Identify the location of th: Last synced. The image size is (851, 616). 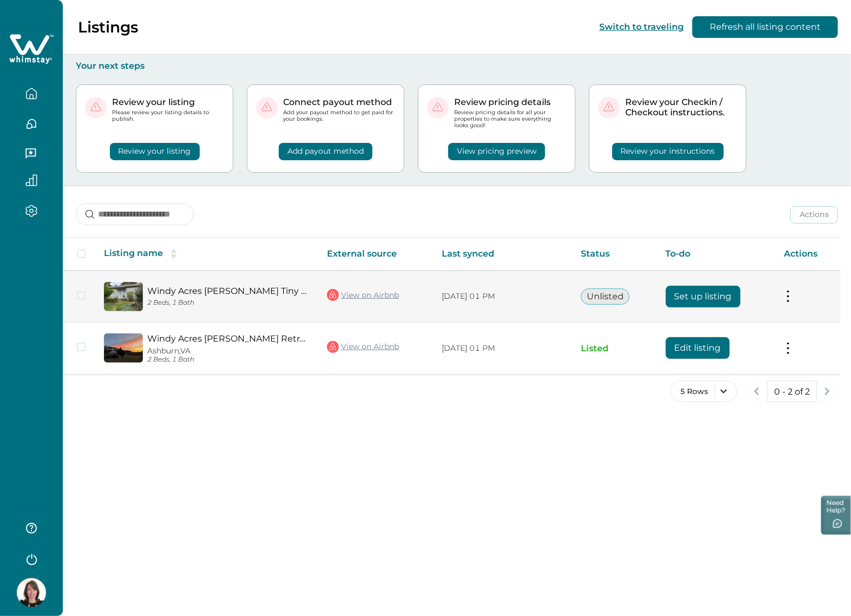
(502, 254).